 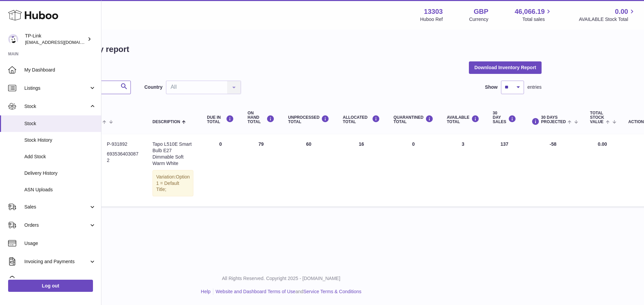 I want to click on label: Country, so click(x=154, y=87).